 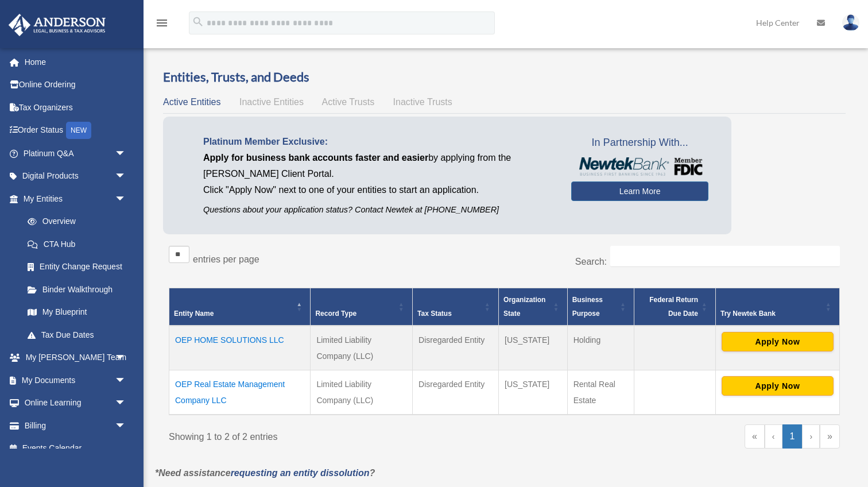 What do you see at coordinates (504, 77) in the screenshot?
I see `h3: Entities, Trusts, and Deeds` at bounding box center [504, 77].